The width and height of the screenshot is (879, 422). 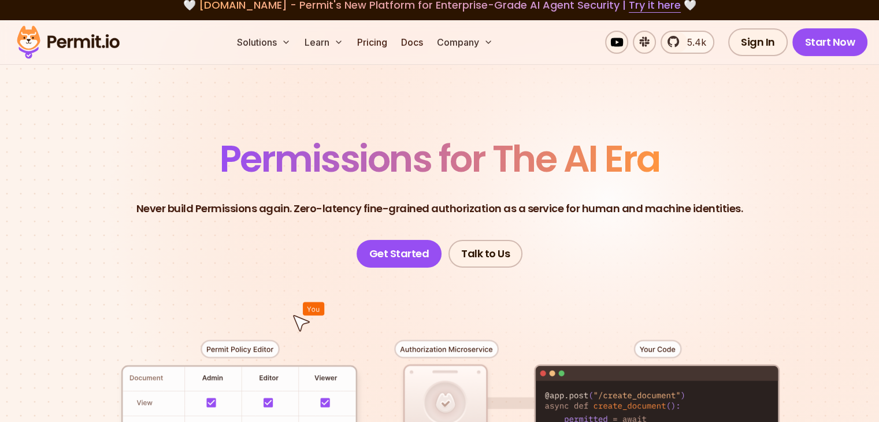 What do you see at coordinates (68, 42) in the screenshot?
I see `img: Permit logo` at bounding box center [68, 42].